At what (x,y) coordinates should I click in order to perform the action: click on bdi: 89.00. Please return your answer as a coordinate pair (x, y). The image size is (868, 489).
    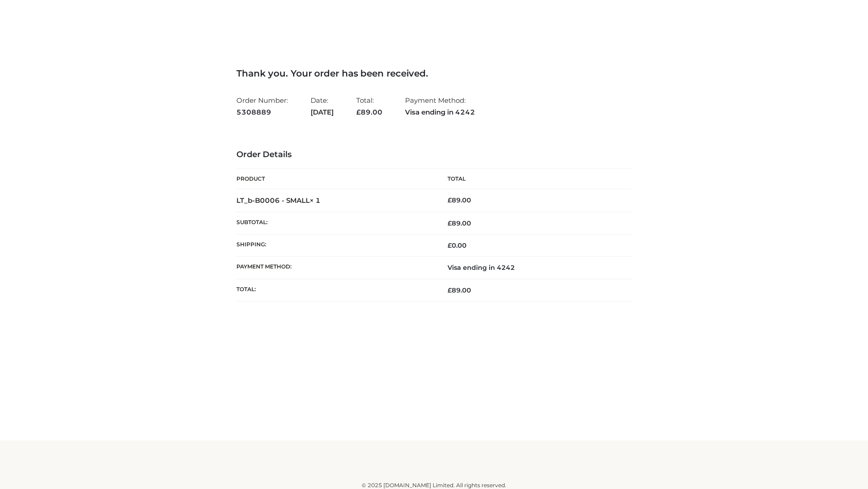
    Looking at the image, I should click on (459, 200).